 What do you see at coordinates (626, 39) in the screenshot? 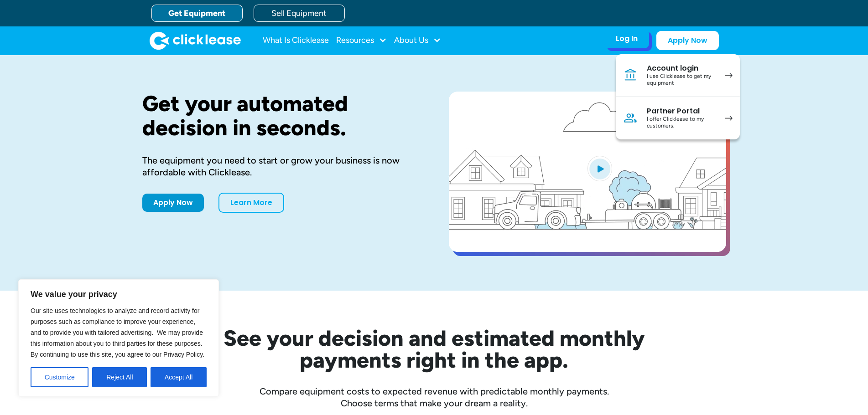
I see `div: Log In` at bounding box center [626, 39].